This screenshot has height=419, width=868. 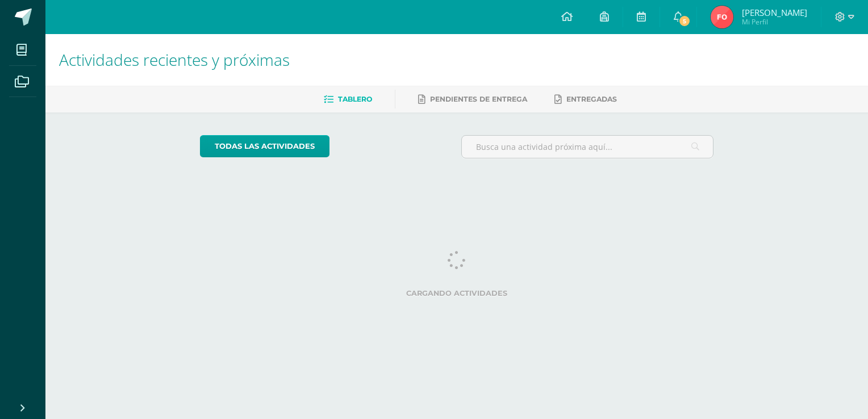 I want to click on a: Tablero, so click(x=348, y=99).